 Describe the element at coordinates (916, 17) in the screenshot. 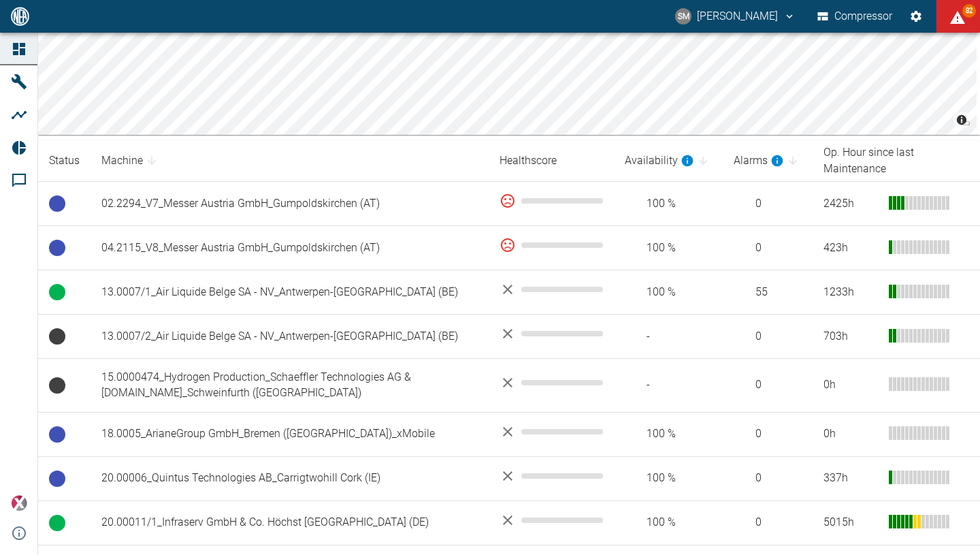

I see `button: Settings` at that location.